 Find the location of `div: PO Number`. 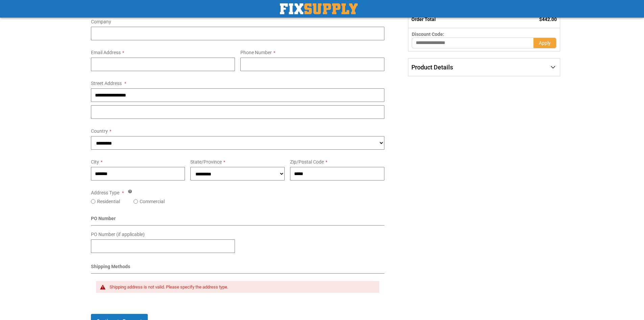

div: PO Number is located at coordinates (238, 220).